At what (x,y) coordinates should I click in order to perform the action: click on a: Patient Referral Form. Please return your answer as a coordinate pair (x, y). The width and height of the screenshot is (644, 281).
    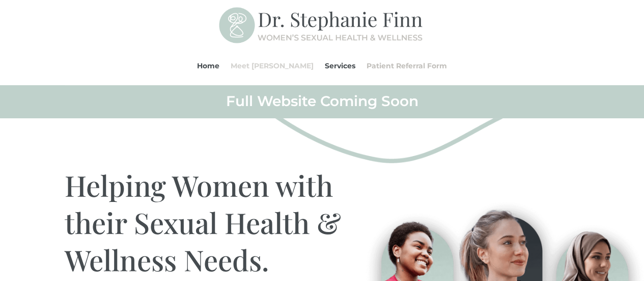
    Looking at the image, I should click on (407, 66).